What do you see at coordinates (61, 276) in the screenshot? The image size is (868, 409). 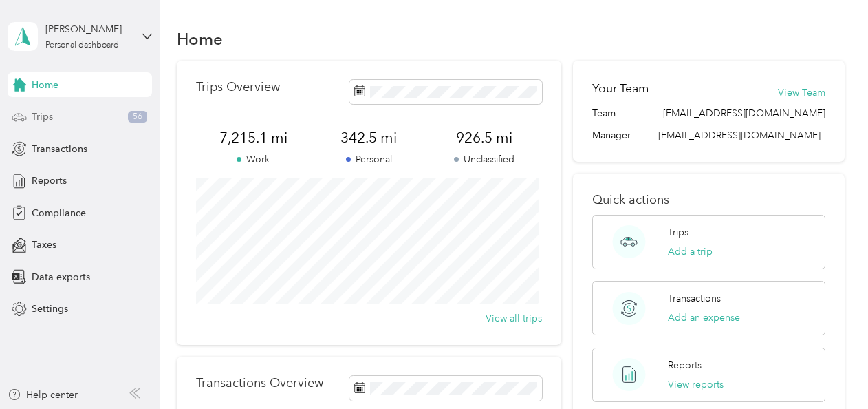 I see `span: Data exports` at bounding box center [61, 276].